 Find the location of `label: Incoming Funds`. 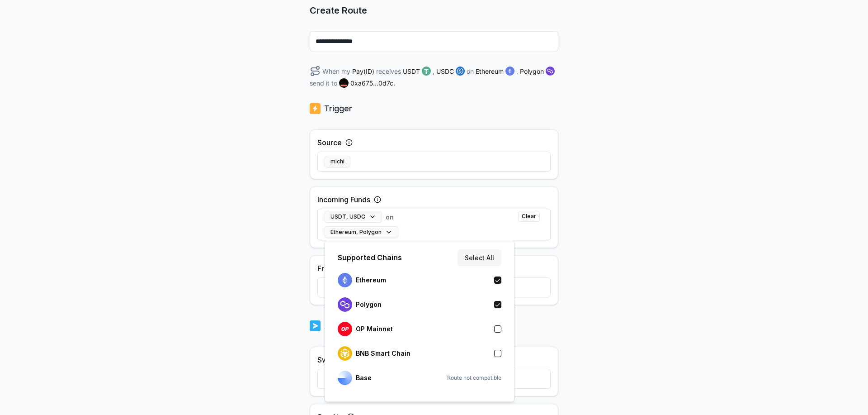

label: Incoming Funds is located at coordinates (344, 199).